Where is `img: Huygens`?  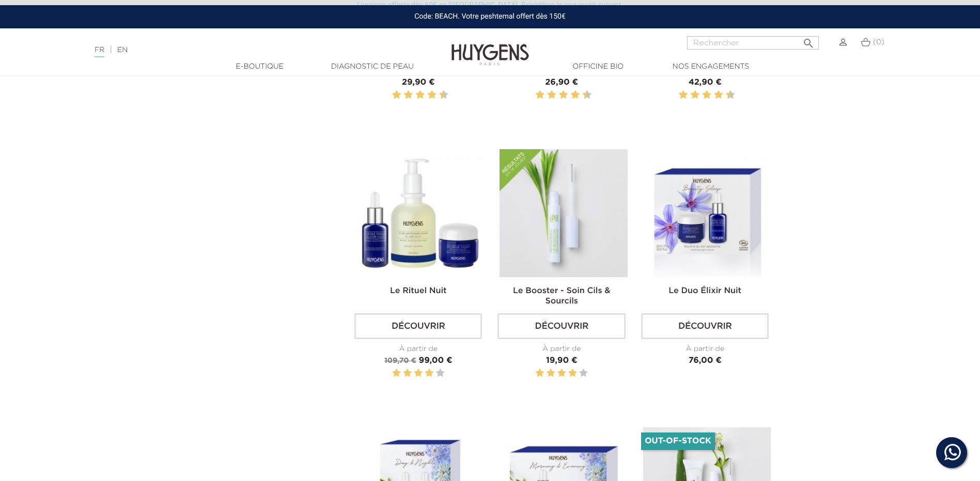
img: Huygens is located at coordinates (490, 47).